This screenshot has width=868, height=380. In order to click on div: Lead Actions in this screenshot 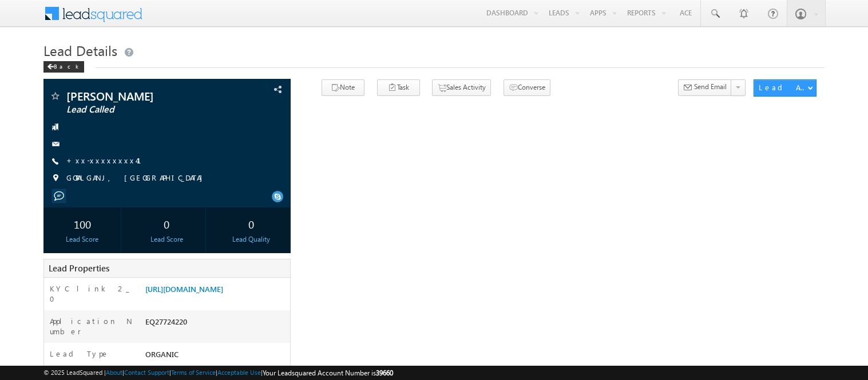, I will do `click(782, 88)`.